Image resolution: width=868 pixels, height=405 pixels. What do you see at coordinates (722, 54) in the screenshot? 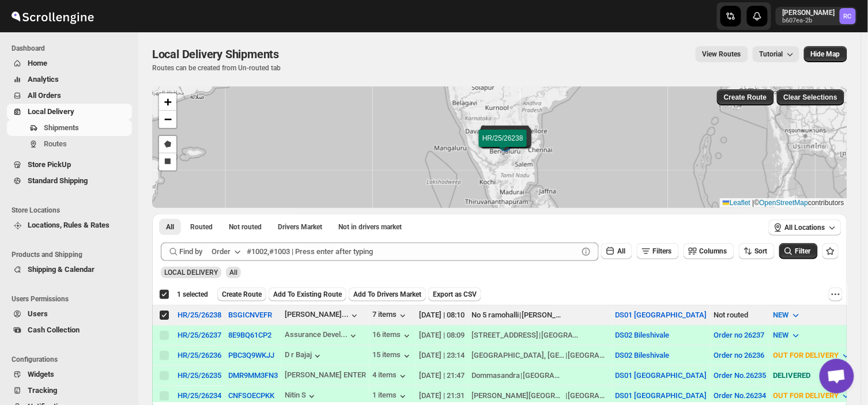
I see `button: view route` at bounding box center [722, 54].